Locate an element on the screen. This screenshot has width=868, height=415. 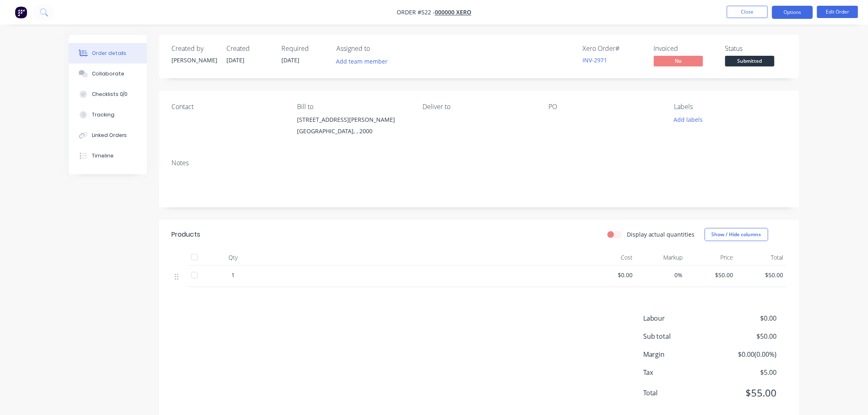
div: Notes is located at coordinates (479, 163).